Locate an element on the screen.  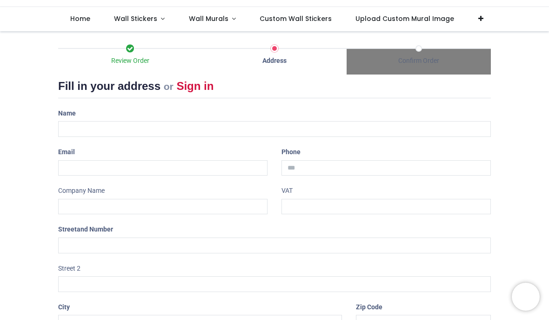
a: Wall Stickers is located at coordinates (139, 19).